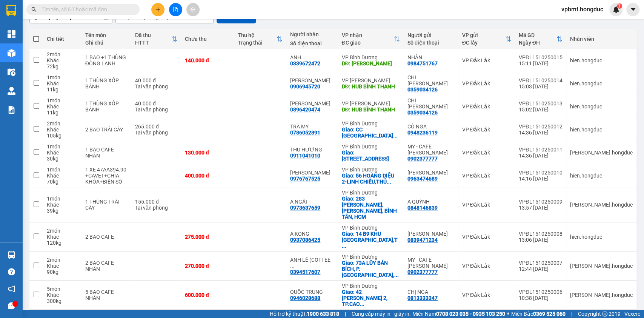 This screenshot has height=318, width=644. I want to click on div: ĐC lấy, so click(484, 42).